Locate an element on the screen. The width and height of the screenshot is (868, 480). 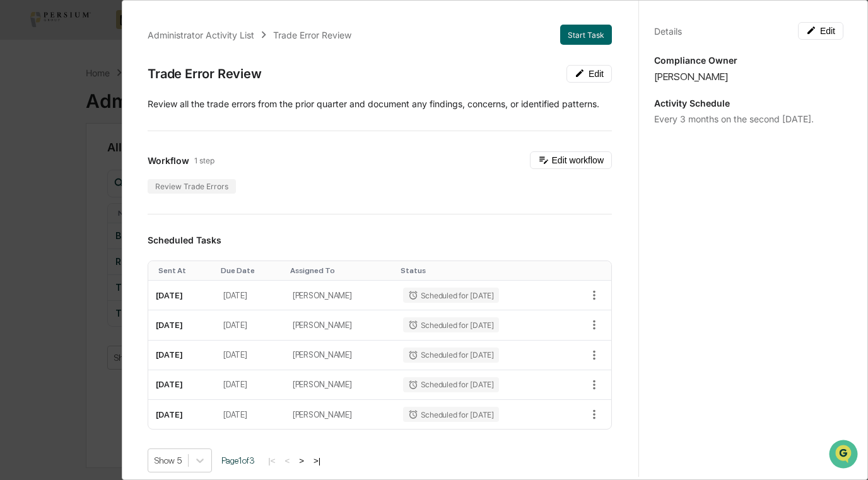
p: Compliance Owner is located at coordinates (749, 60).